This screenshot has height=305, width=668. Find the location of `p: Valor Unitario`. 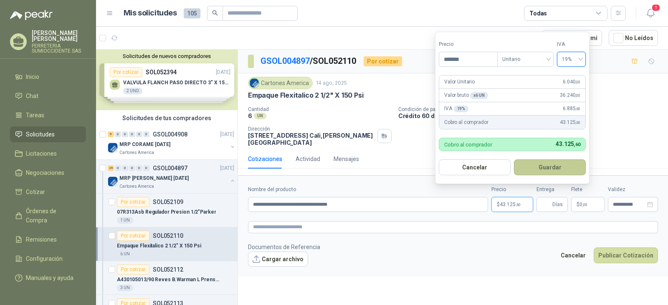

p: Valor Unitario is located at coordinates (459, 82).